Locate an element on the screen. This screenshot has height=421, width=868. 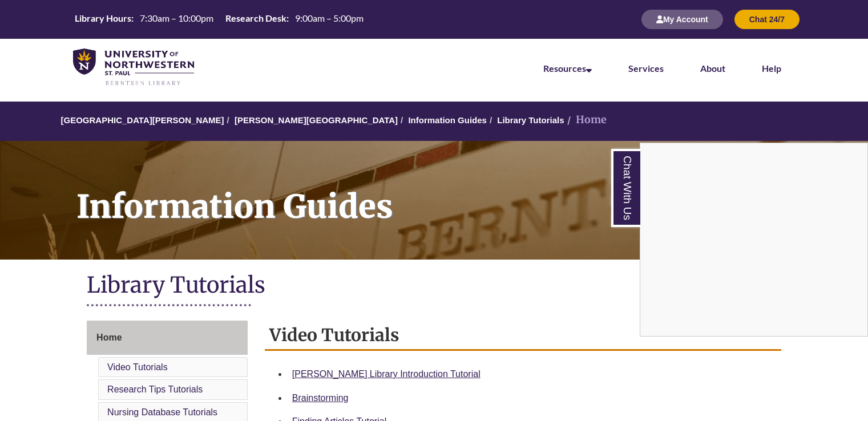
a: Help is located at coordinates (772, 68).